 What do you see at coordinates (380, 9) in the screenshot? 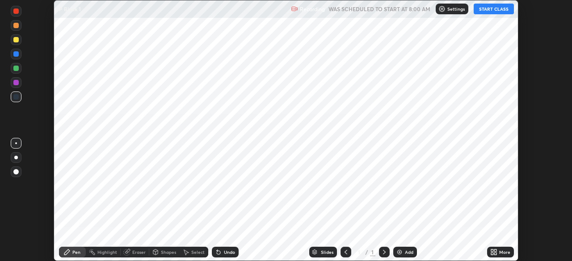
I see `h5: WAS SCHEDULED TO START AT 8:00 AM` at bounding box center [380, 9].